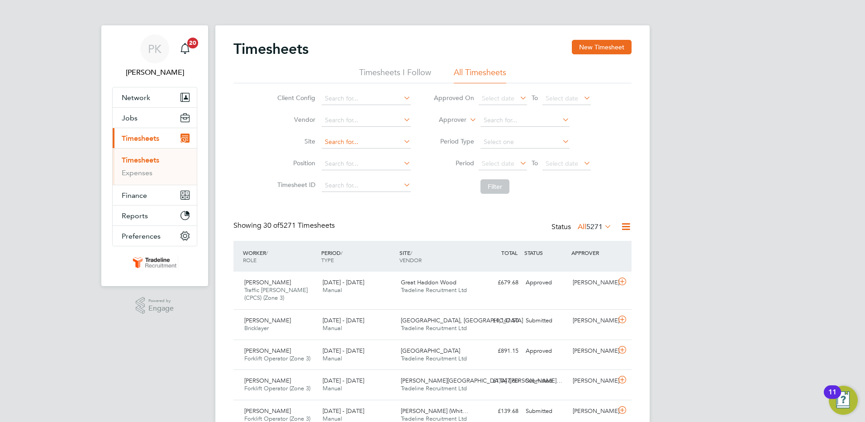 The height and width of the screenshot is (422, 865). I want to click on input: Select one, so click(525, 142).